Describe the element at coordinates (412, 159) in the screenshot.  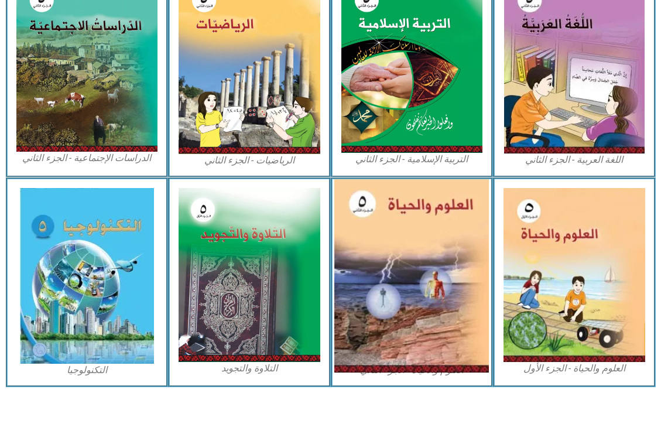
I see `figcaption: التربية الإسلامية - الجزء الثاني` at that location.